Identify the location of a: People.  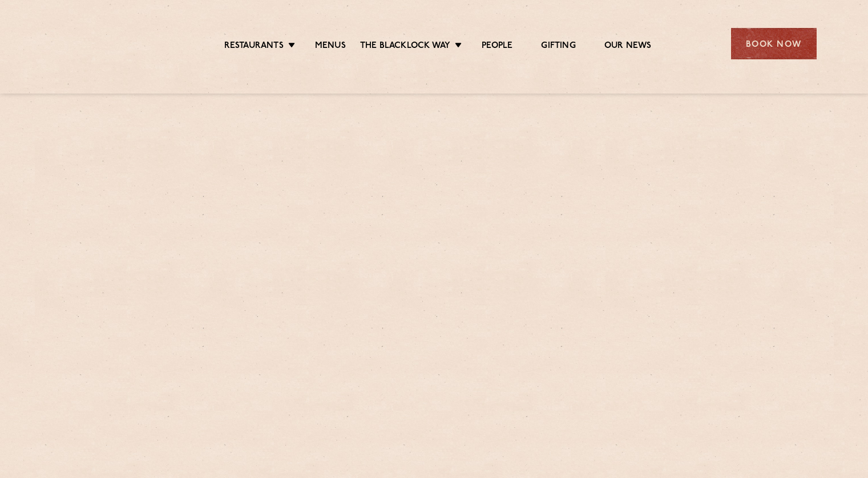
(497, 47).